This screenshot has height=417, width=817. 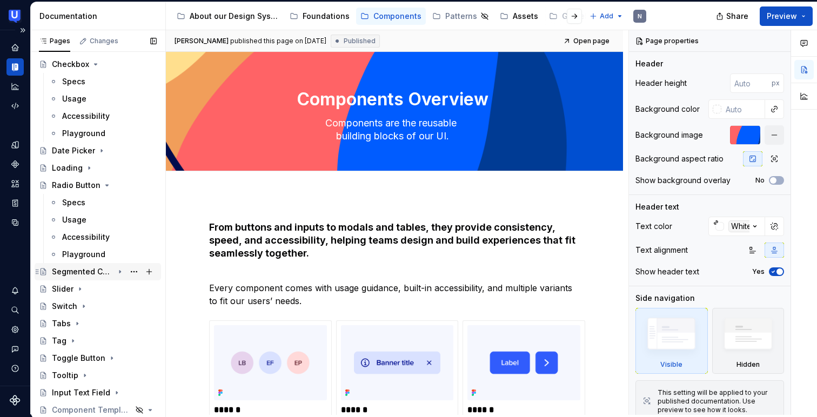 I want to click on div: Settings, so click(x=15, y=329).